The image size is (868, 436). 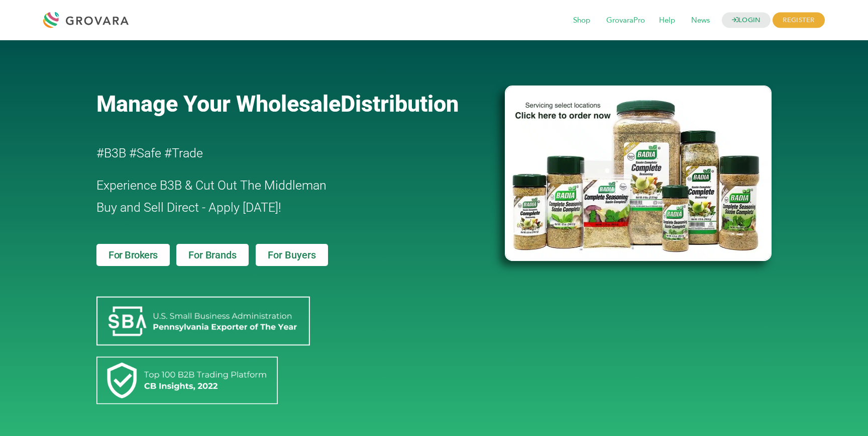 What do you see at coordinates (212, 255) in the screenshot?
I see `a: For Brands` at bounding box center [212, 255].